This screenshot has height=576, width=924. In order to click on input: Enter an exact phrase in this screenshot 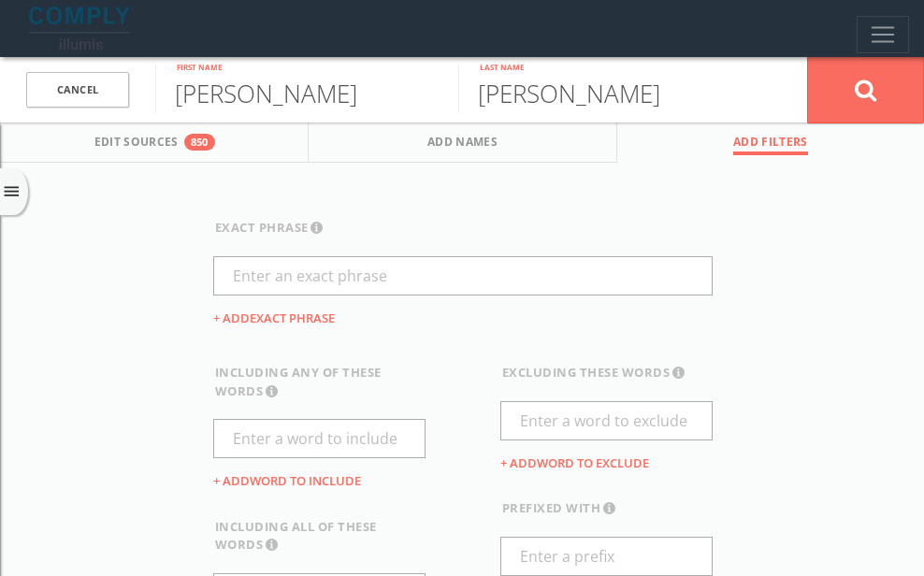, I will do `click(463, 276)`.